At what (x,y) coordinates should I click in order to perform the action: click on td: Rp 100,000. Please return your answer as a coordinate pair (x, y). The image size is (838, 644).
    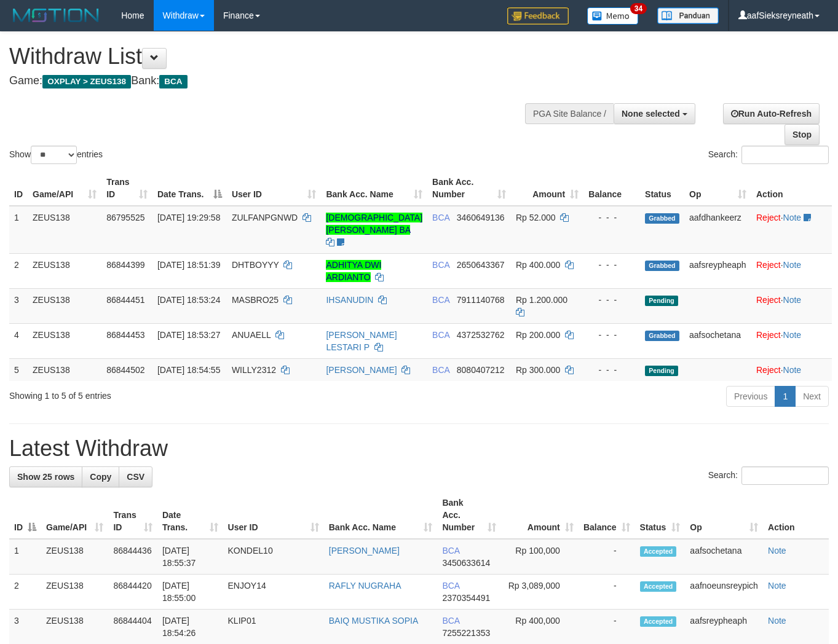
    Looking at the image, I should click on (540, 557).